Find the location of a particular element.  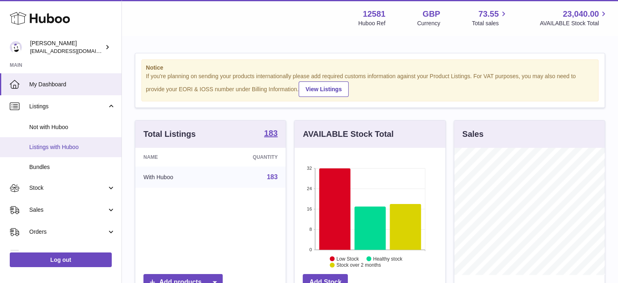

text: 24 is located at coordinates (310, 188).